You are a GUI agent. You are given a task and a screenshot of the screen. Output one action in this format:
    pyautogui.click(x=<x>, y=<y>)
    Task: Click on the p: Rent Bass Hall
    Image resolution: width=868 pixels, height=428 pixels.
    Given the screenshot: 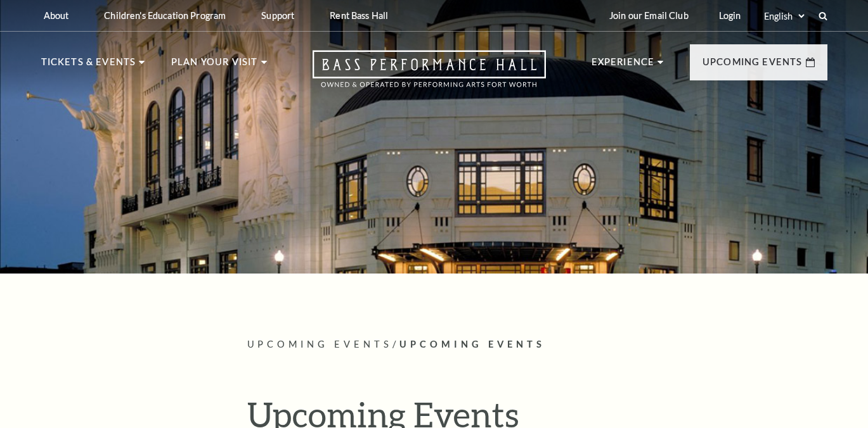 What is the action you would take?
    pyautogui.click(x=358, y=15)
    